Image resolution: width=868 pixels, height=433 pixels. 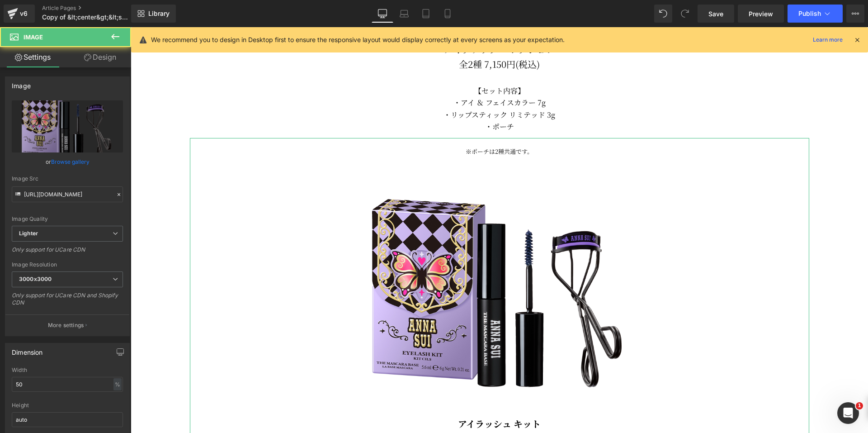 I want to click on p: 全2種 7,150円(税込), so click(x=369, y=37).